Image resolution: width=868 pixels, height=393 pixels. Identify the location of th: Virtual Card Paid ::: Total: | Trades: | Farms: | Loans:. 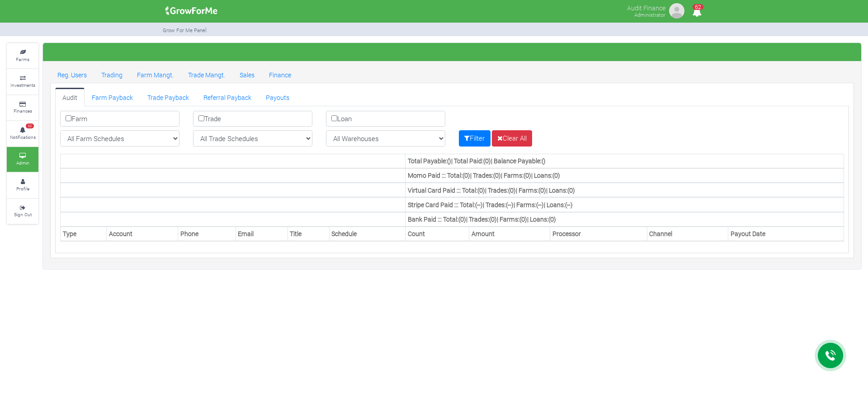
(625, 189).